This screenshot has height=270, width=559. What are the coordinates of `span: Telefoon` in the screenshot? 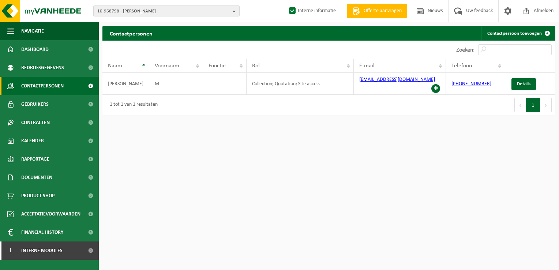 It's located at (461, 66).